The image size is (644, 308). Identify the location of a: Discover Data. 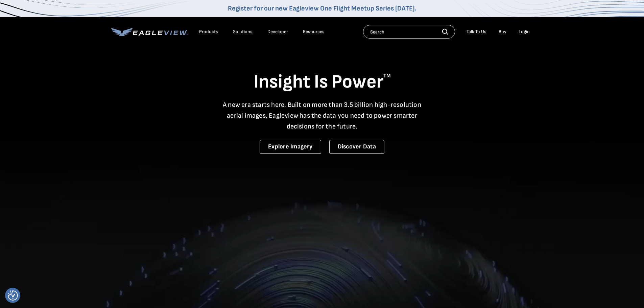
(357, 147).